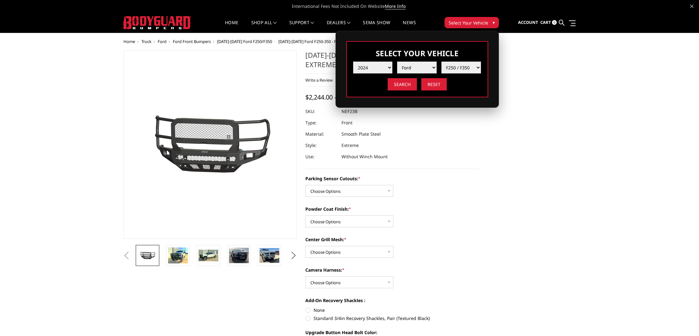 This screenshot has width=699, height=336. What do you see at coordinates (361, 134) in the screenshot?
I see `dd: Smooth Plate Steel` at bounding box center [361, 134].